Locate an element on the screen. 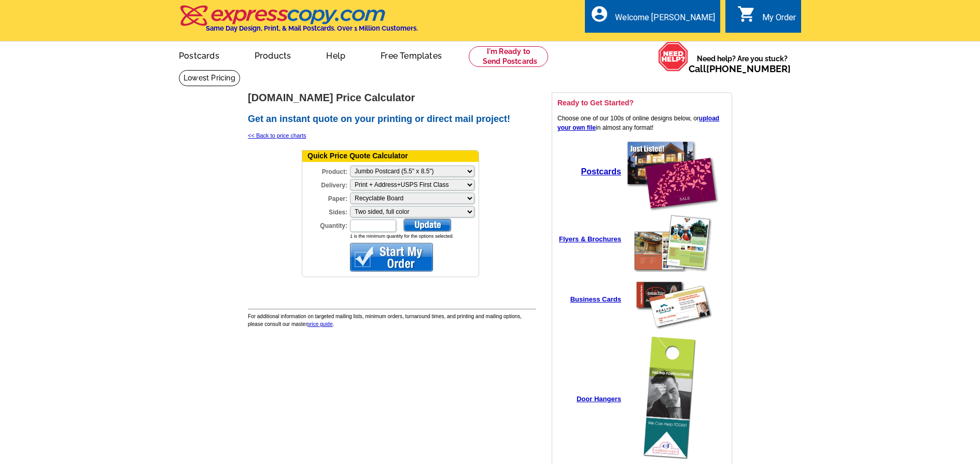 Image resolution: width=980 pixels, height=464 pixels. label: Quantity: is located at coordinates (326, 224).